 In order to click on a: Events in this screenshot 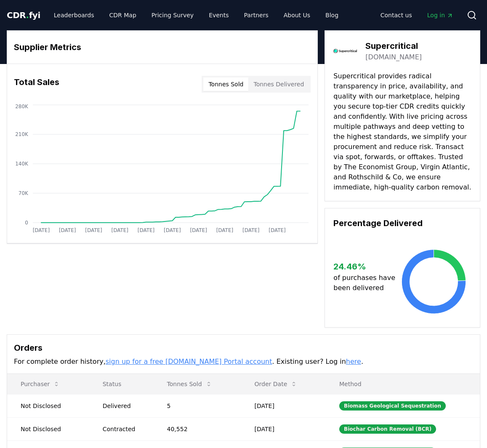, I will do `click(219, 15)`.